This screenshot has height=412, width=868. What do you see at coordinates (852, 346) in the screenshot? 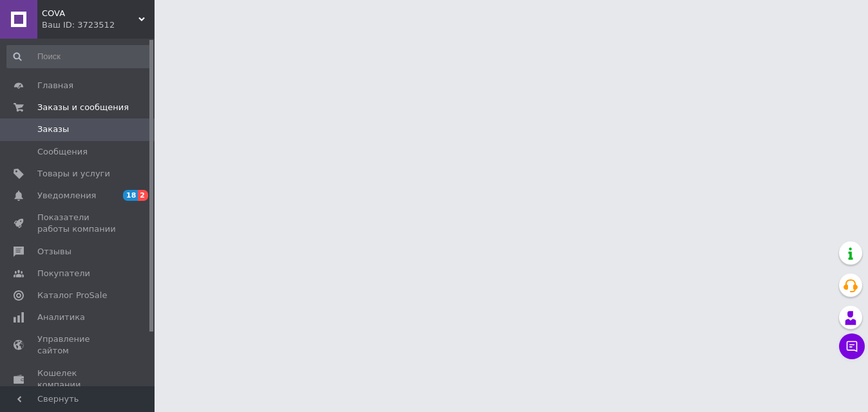
I see `button: Чат с покупателем` at bounding box center [852, 346].